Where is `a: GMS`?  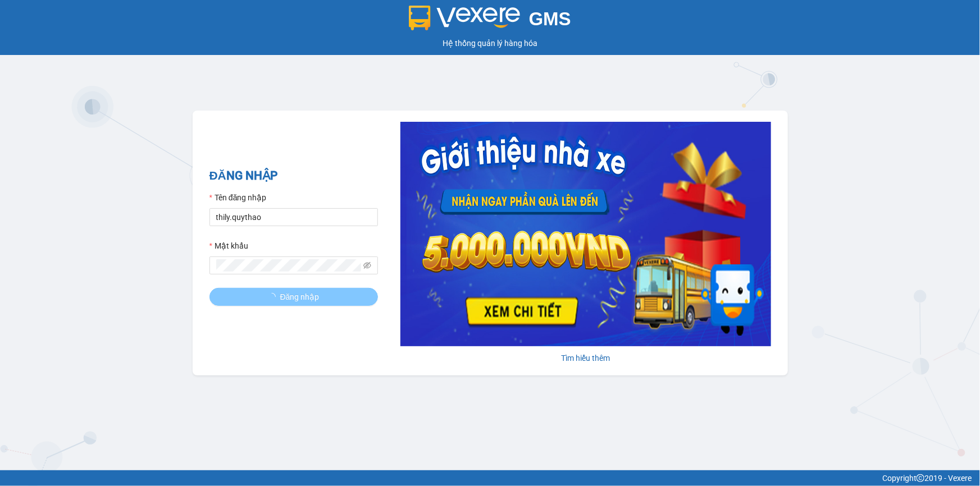
a: GMS is located at coordinates (490, 21).